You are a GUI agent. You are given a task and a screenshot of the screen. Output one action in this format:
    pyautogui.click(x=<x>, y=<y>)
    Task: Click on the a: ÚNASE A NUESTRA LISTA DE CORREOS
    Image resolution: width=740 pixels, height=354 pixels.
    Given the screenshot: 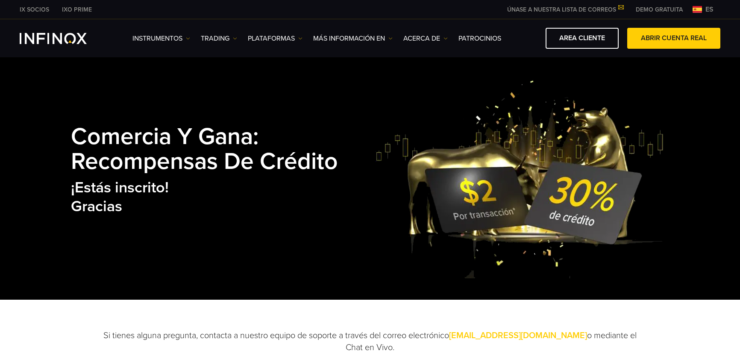 What is the action you would take?
    pyautogui.click(x=565, y=9)
    